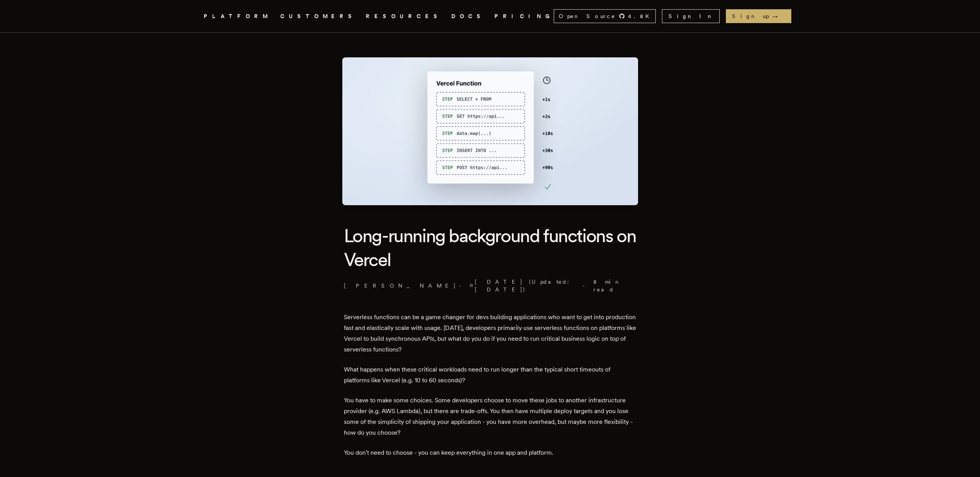  I want to click on a: DOCS, so click(468, 16).